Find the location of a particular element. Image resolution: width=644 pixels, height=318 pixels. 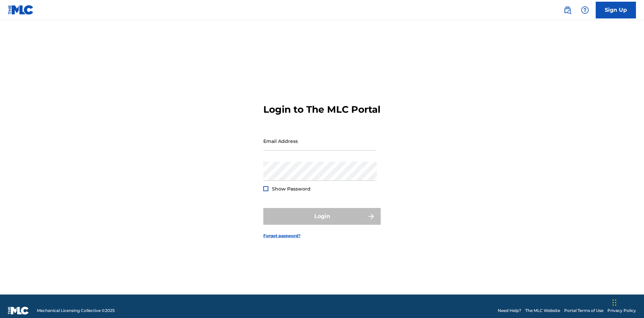

img: help is located at coordinates (585, 10).